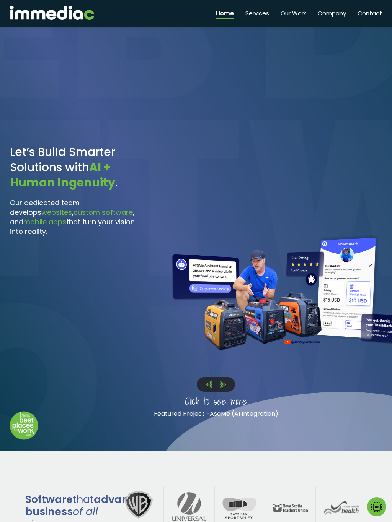 Image resolution: width=392 pixels, height=522 pixels. What do you see at coordinates (369, 12) in the screenshot?
I see `a: Contact` at bounding box center [369, 12].